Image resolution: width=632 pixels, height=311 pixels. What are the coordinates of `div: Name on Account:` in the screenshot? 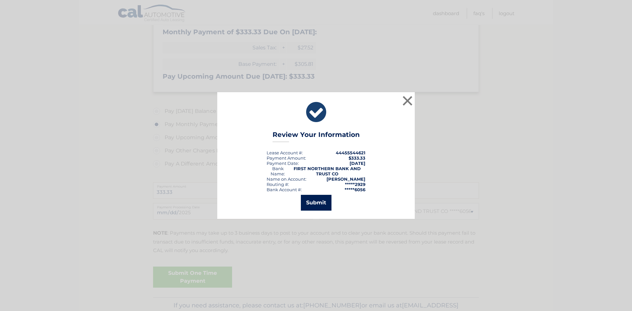 It's located at (286, 179).